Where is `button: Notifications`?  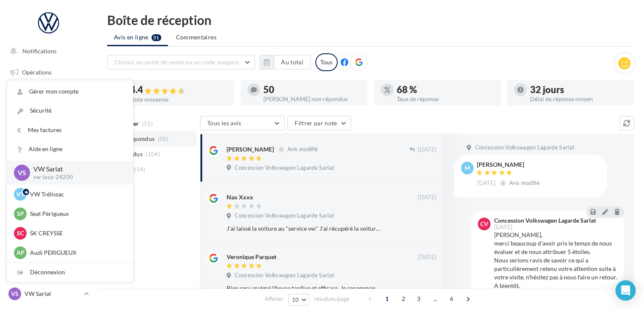 button: Notifications is located at coordinates (47, 51).